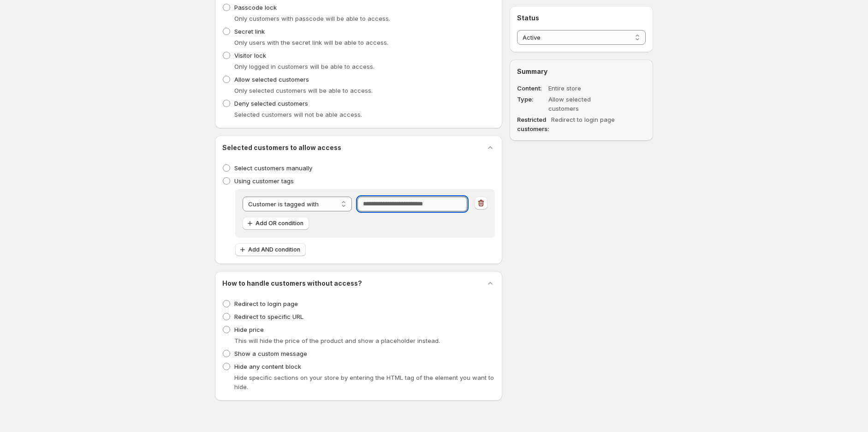 Image resolution: width=868 pixels, height=432 pixels. What do you see at coordinates (264, 181) in the screenshot?
I see `span: Using customer tags` at bounding box center [264, 181].